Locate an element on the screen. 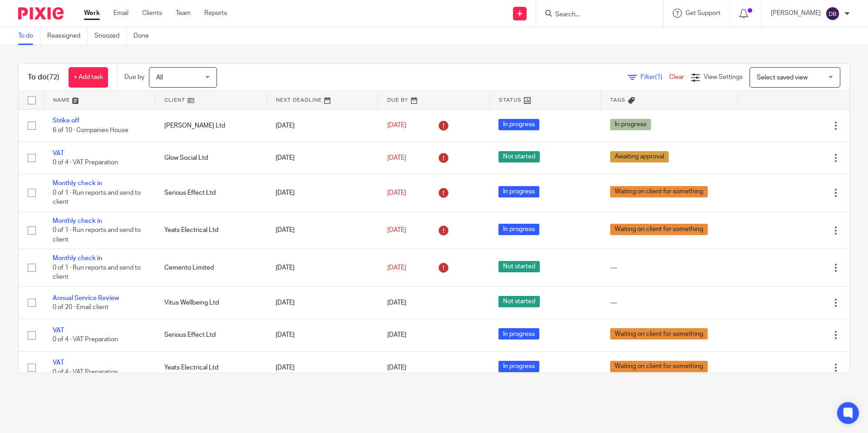 The image size is (868, 433). a: Clients is located at coordinates (152, 13).